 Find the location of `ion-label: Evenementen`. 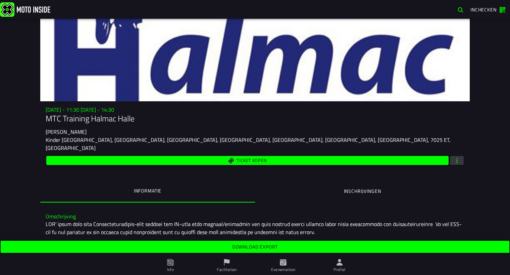

ion-label: Evenementen is located at coordinates (283, 270).